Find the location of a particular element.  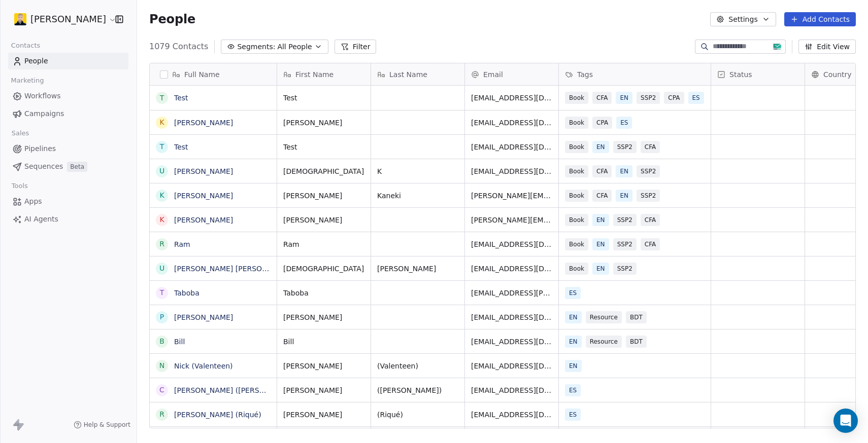

span: Tags is located at coordinates (584, 75).